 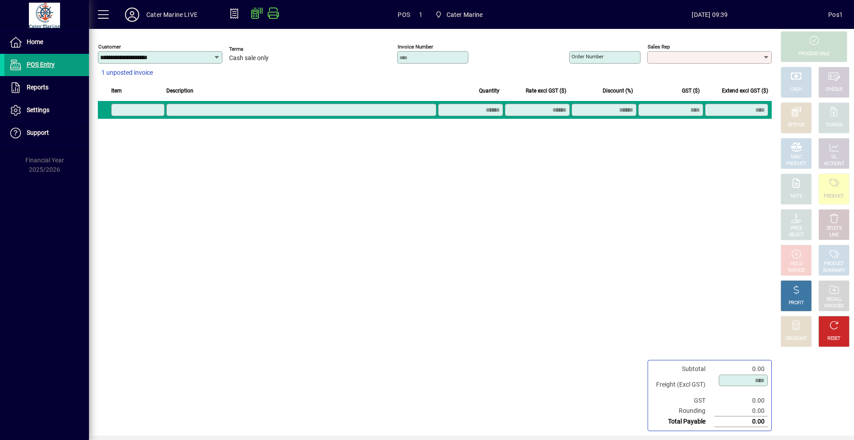 I want to click on div: SUMMARY, so click(x=834, y=270).